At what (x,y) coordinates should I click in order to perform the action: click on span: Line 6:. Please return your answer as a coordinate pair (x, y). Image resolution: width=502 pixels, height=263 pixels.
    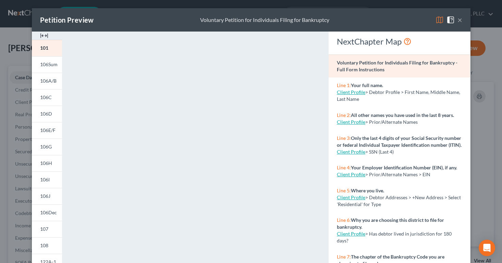
    Looking at the image, I should click on (344, 220).